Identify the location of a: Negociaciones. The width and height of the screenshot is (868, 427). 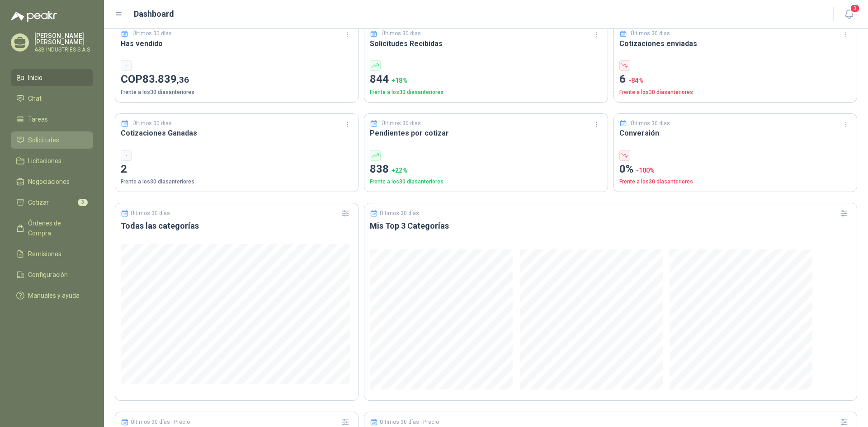
(52, 181).